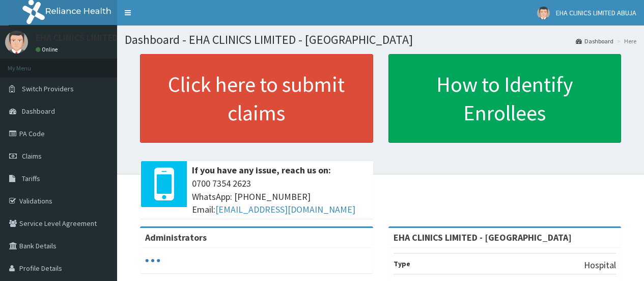  I want to click on span: Tariffs, so click(31, 179).